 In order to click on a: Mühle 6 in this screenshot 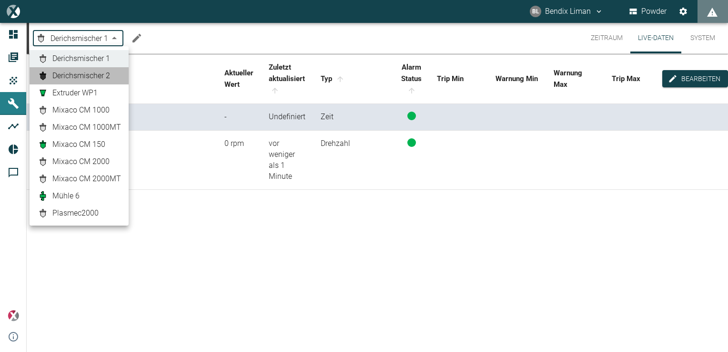, I will do `click(79, 196)`.